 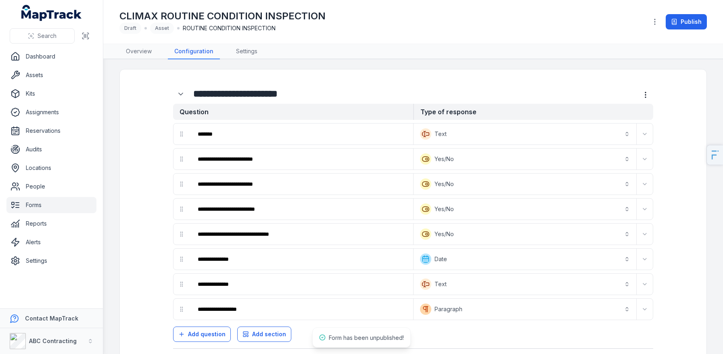 I want to click on button: Paragraph, so click(x=525, y=309).